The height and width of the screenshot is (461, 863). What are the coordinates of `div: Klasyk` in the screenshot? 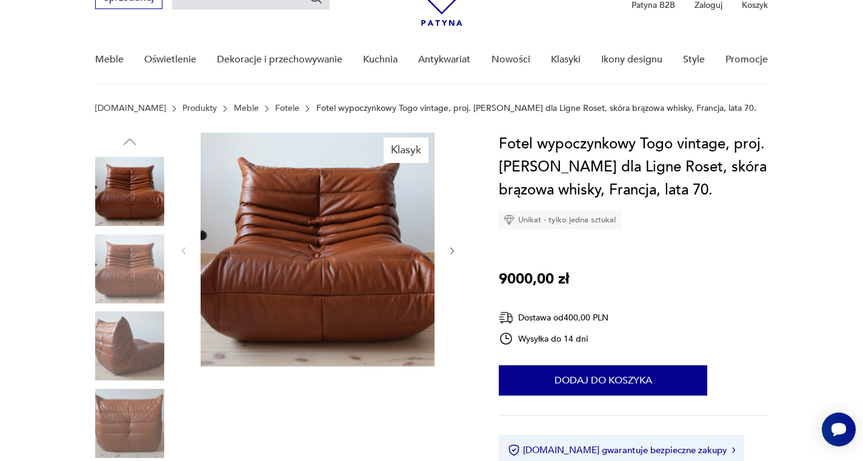 It's located at (406, 150).